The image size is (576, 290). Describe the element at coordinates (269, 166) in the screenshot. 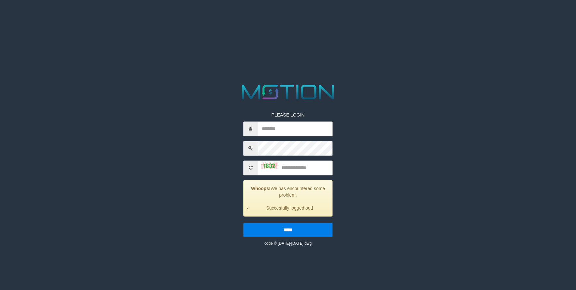

I see `img: captcha` at that location.